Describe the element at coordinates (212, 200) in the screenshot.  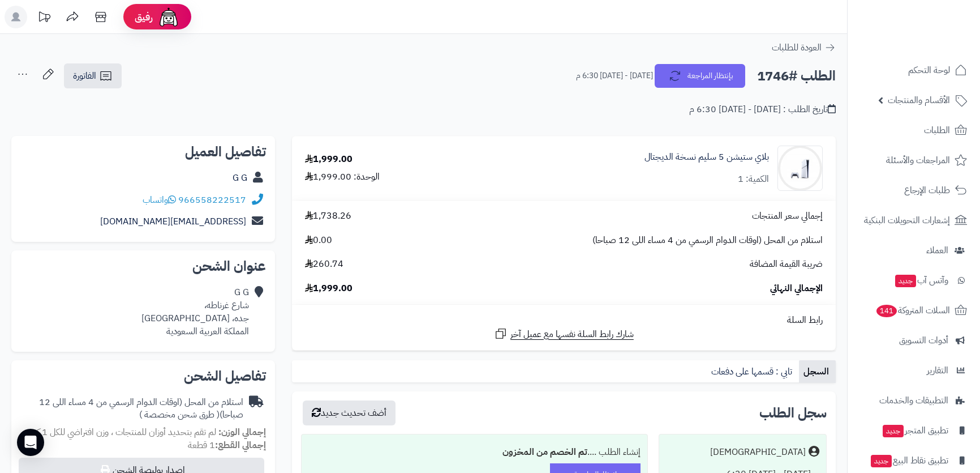
I see `a: 966558222517` at that location.